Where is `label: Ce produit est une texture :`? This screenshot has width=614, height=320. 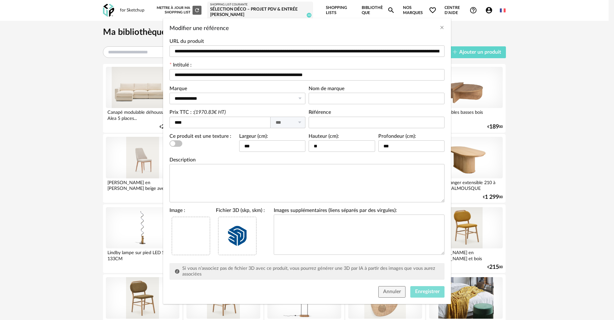
label: Ce produit est une texture : is located at coordinates (200, 137).